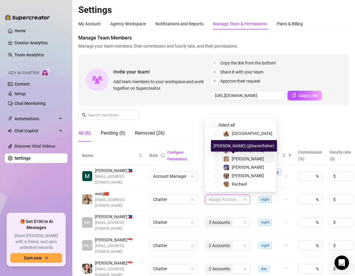  I want to click on img: logo-BBDzfeDw.svg, so click(27, 17).